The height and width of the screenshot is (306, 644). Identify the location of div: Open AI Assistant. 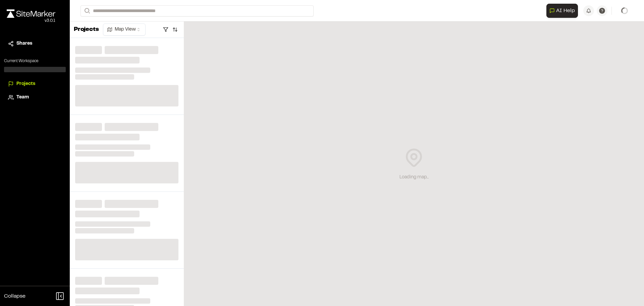
(564, 11).